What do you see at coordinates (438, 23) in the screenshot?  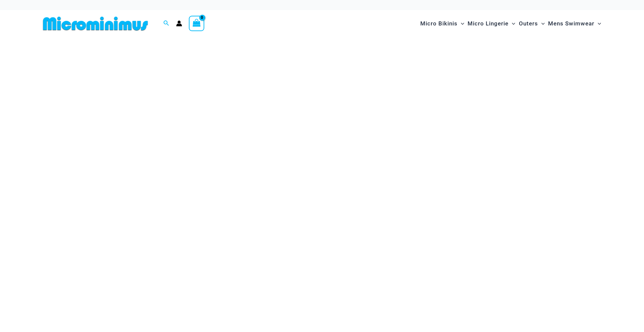 I see `span: Micro Bikinis` at bounding box center [438, 23].